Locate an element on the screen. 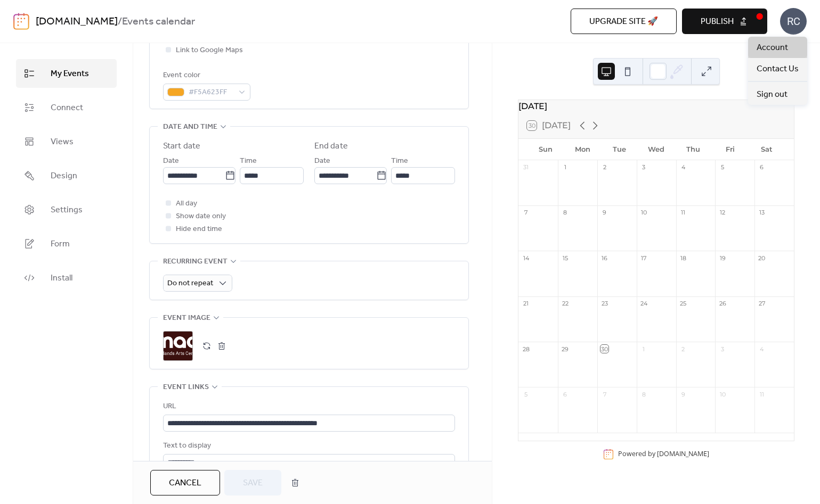 This screenshot has width=820, height=504. a: Account is located at coordinates (778, 48).